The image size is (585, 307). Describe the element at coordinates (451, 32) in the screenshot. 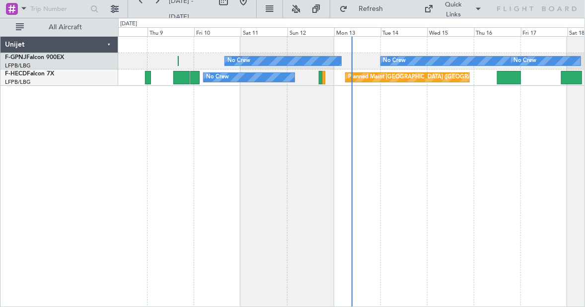

I see `div: Wed 15` at that location.